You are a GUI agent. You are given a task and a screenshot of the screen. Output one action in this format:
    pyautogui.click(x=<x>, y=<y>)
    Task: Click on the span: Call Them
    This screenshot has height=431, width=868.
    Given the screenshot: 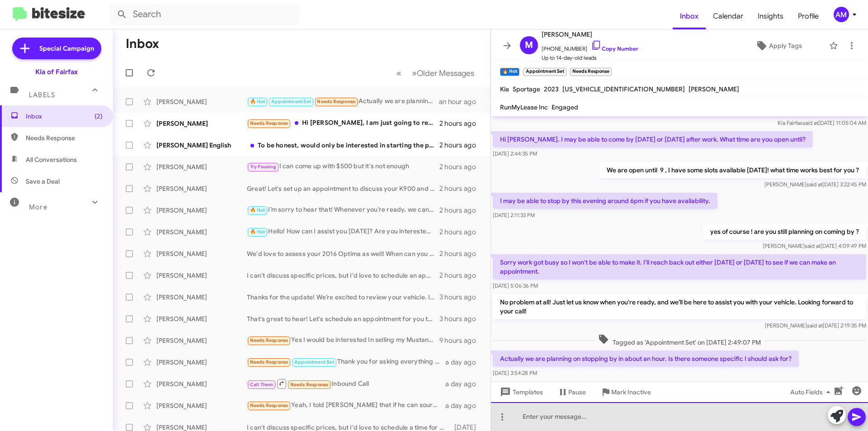 What is the action you would take?
    pyautogui.click(x=262, y=384)
    